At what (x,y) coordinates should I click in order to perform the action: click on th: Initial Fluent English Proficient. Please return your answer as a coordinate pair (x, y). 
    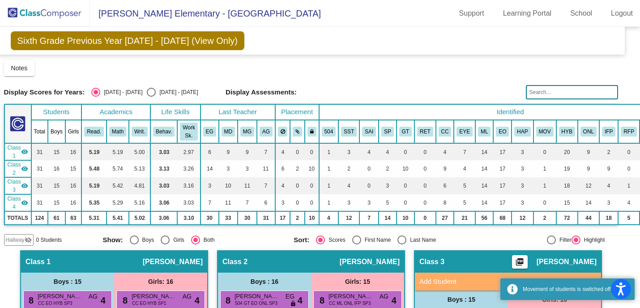
    Looking at the image, I should click on (609, 132).